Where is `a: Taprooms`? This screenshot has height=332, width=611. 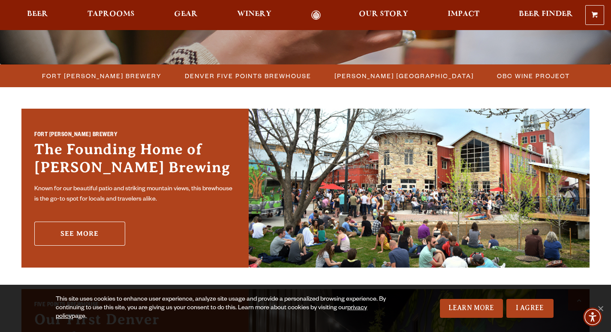 a: Taprooms is located at coordinates (111, 15).